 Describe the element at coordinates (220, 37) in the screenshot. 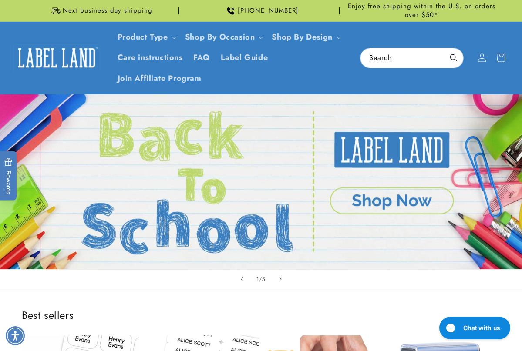

I see `span: Shop By Occasion` at that location.